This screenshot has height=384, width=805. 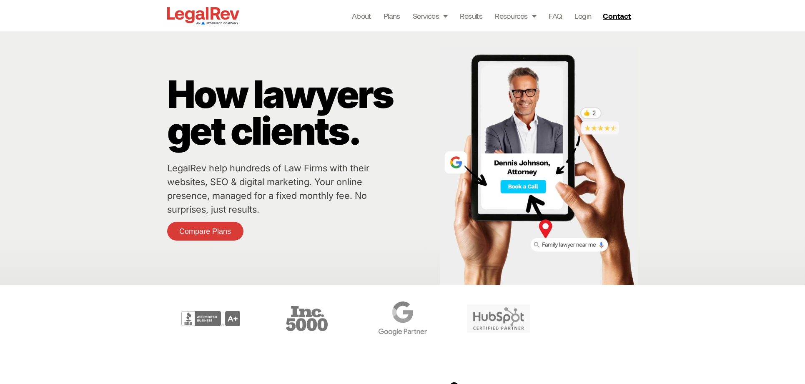 What do you see at coordinates (515, 16) in the screenshot?
I see `a: Resources` at bounding box center [515, 16].